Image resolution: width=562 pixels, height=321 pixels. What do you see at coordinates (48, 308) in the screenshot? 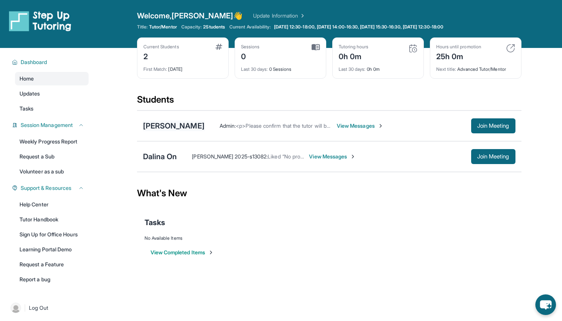
I see `a: |Log Out` at bounding box center [48, 308].